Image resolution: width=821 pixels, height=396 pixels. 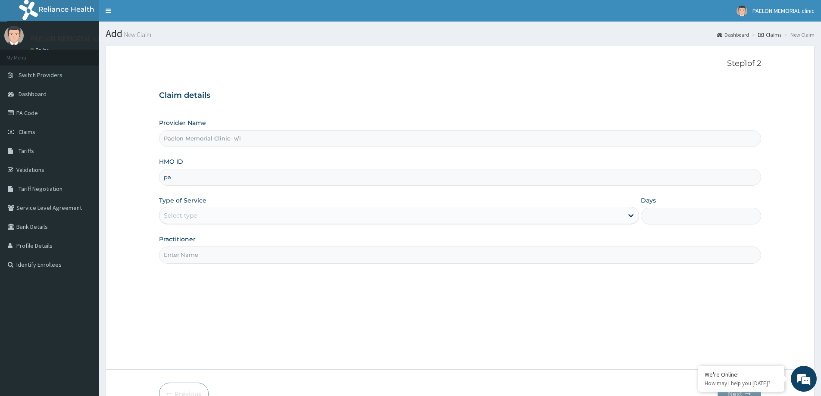 What do you see at coordinates (40, 50) in the screenshot?
I see `a: Online` at bounding box center [40, 50].